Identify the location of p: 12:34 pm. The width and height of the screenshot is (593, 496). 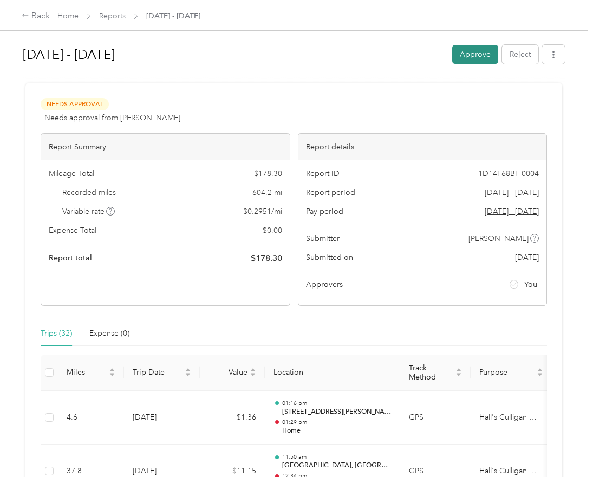
(337, 476).